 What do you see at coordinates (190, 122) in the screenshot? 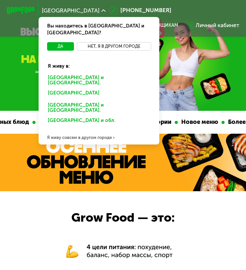
I see `div: Новое меню` at bounding box center [190, 122].